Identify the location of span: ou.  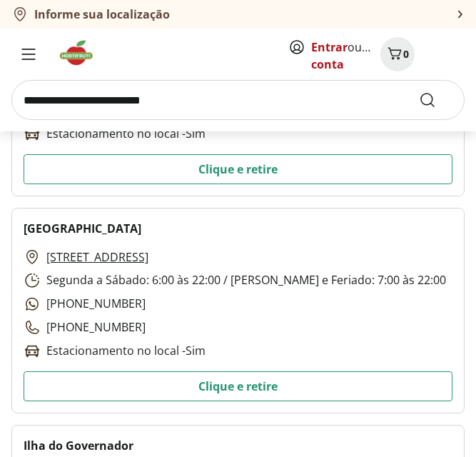
(342, 55).